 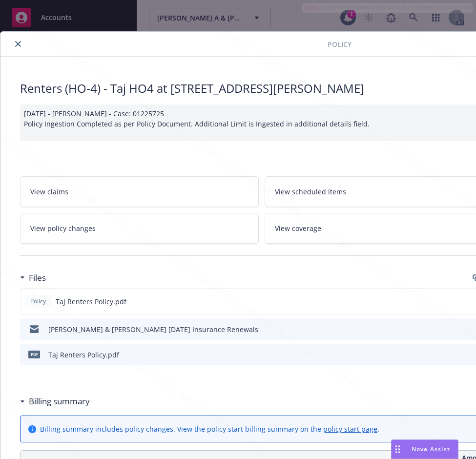 What do you see at coordinates (139, 192) in the screenshot?
I see `a: View claims` at bounding box center [139, 192].